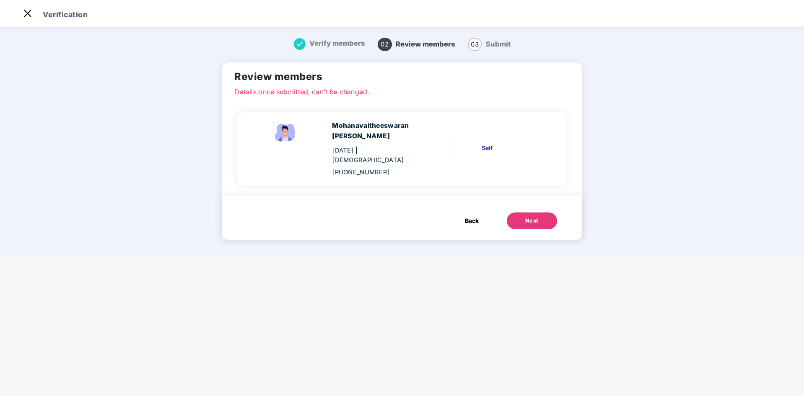 Image resolution: width=804 pixels, height=396 pixels. What do you see at coordinates (300, 44) in the screenshot?
I see `img: svg+xml;base64,PHN2ZyB4bWxucz0iaHR0cDovL3d3dy53My5vcmcvMjAwMC9zdmciIHdpZHRoPSIxNiIgaGVpZ2h0PSIxNi...` at bounding box center [300, 44].